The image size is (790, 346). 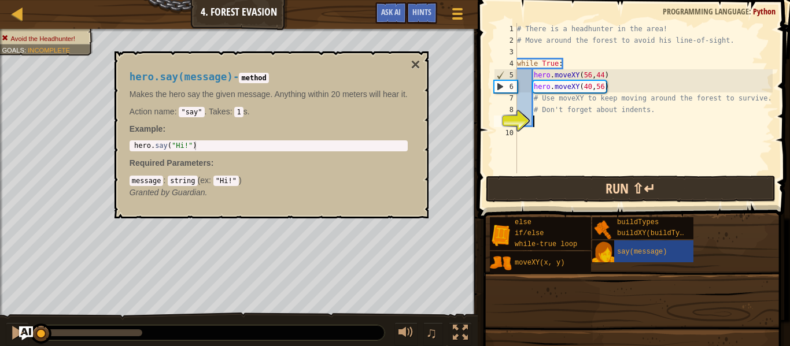 I want to click on code: "say", so click(x=191, y=112).